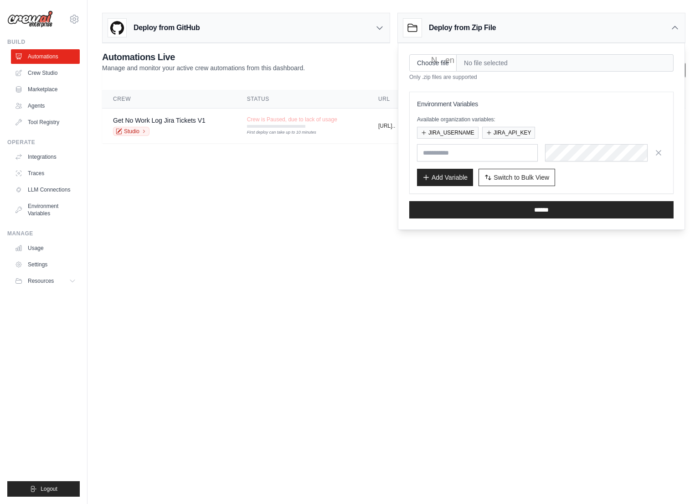  I want to click on a: Tool Registry, so click(45, 122).